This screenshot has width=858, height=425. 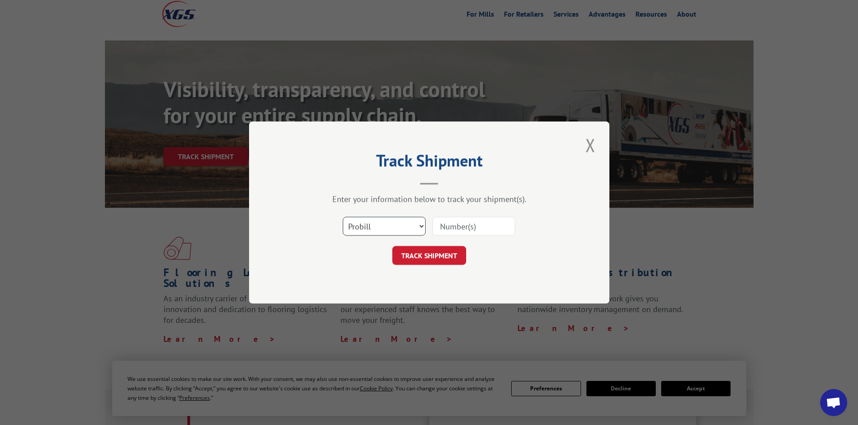 What do you see at coordinates (429, 256) in the screenshot?
I see `button: TRACK SHIPMENT` at bounding box center [429, 256].